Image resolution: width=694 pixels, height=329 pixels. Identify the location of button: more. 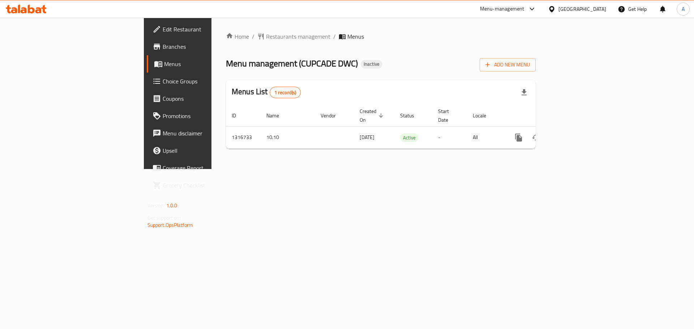
(519, 138).